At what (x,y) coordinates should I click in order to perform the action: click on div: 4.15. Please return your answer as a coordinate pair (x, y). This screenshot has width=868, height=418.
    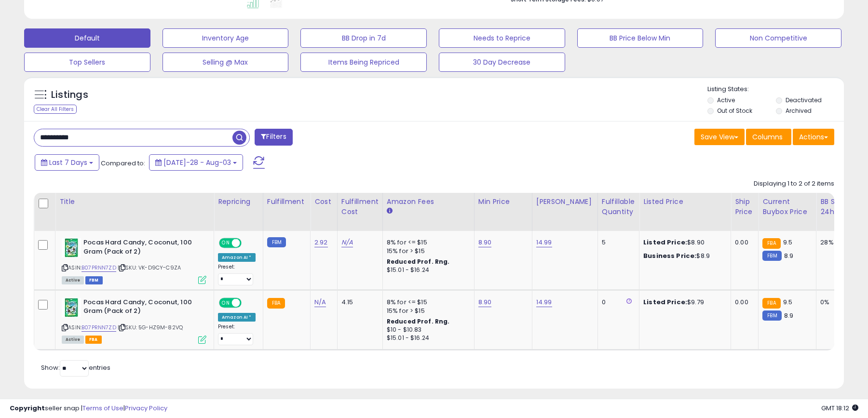
    Looking at the image, I should click on (358, 302).